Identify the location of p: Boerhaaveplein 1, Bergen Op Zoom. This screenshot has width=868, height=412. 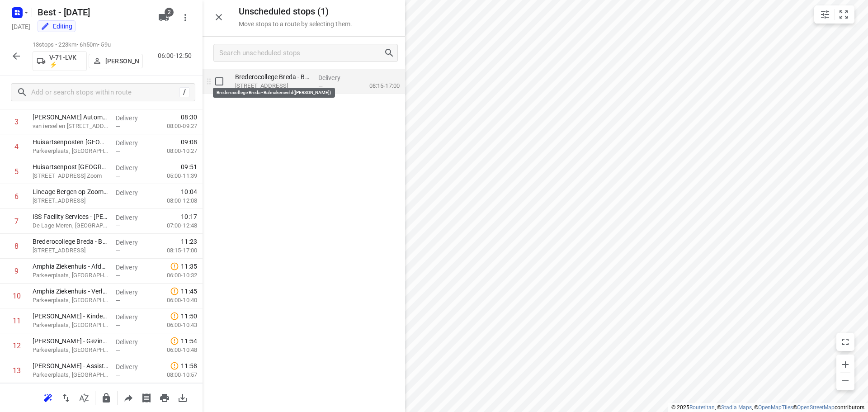
(71, 176).